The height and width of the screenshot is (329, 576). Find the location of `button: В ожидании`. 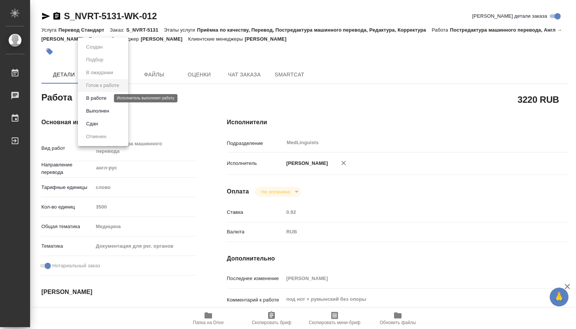

button: В ожидании is located at coordinates (100, 73).